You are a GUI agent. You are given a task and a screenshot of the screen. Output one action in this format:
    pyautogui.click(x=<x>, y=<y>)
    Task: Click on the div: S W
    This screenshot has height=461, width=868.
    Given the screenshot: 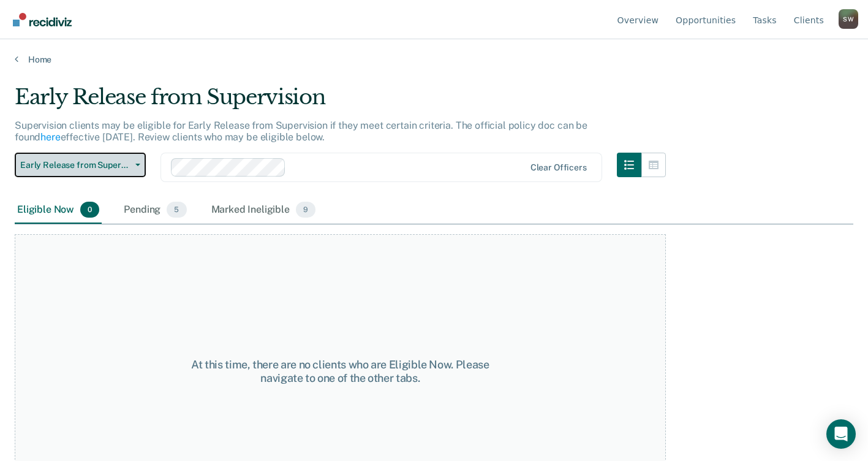 What is the action you would take?
    pyautogui.click(x=848, y=19)
    